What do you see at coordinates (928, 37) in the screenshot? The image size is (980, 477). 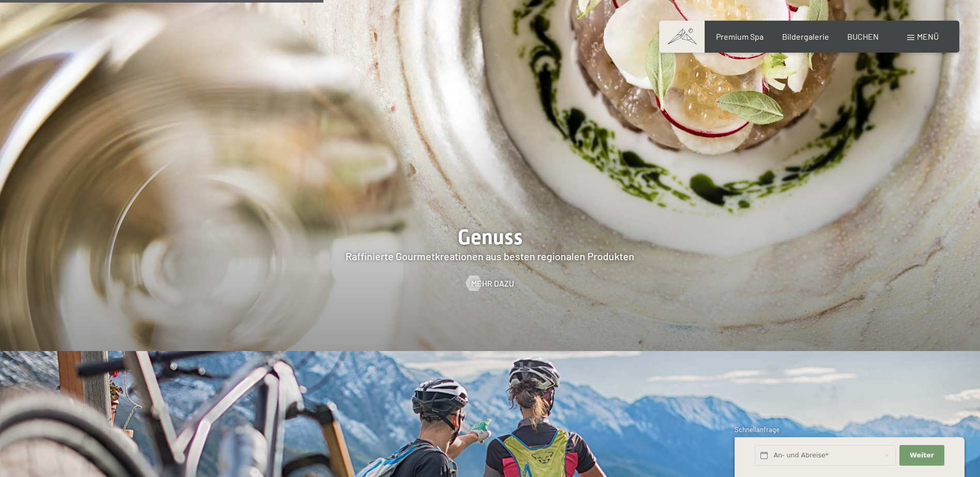 I see `span: Menü` at bounding box center [928, 37].